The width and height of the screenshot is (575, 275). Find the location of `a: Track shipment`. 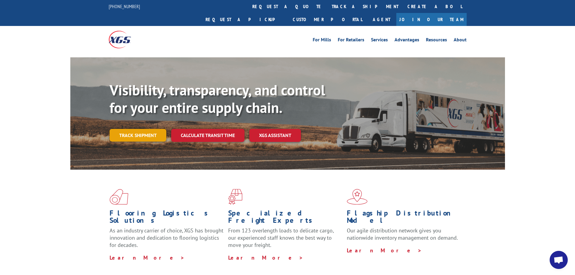

a: Track shipment is located at coordinates (138, 135).